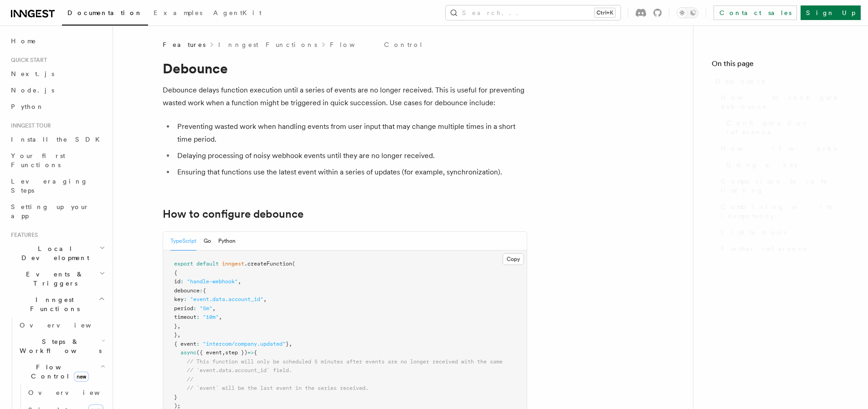 This screenshot has height=409, width=868. I want to click on span: How to configure debounce, so click(786, 102).